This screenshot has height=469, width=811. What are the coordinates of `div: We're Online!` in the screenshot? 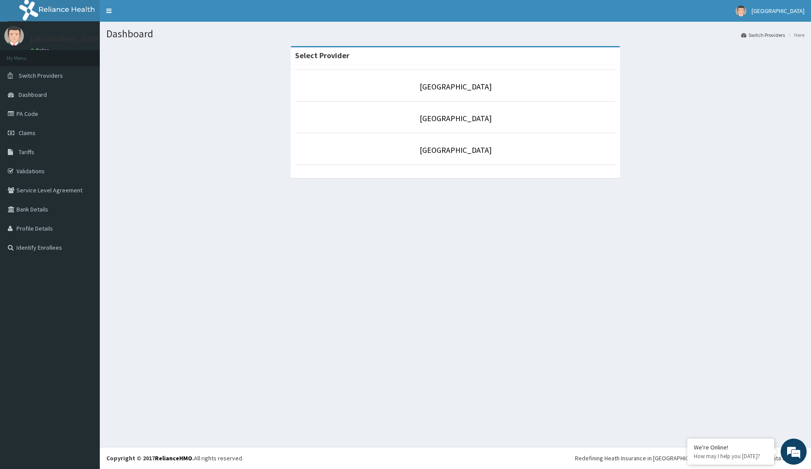 It's located at (731, 447).